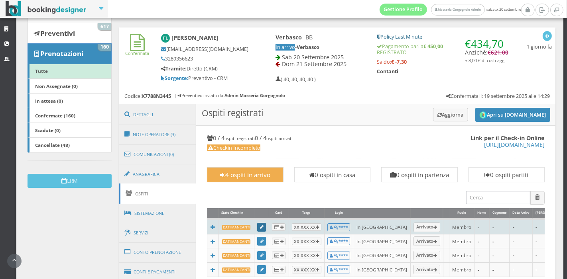 Image resolution: width=567 pixels, height=279 pixels. What do you see at coordinates (230, 96) in the screenshot?
I see `h6: | Preventivo inviato da:` at bounding box center [230, 96].